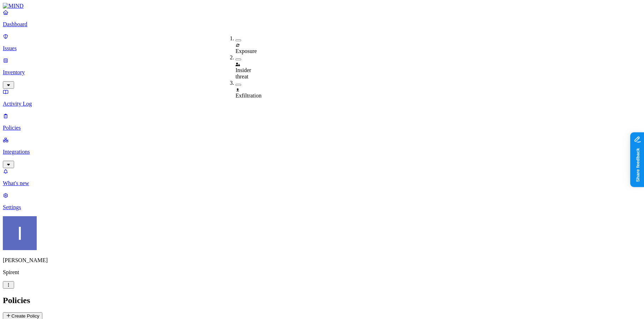 This screenshot has width=644, height=319. What do you see at coordinates (322, 152) in the screenshot?
I see `p: Integrations` at bounding box center [322, 152].